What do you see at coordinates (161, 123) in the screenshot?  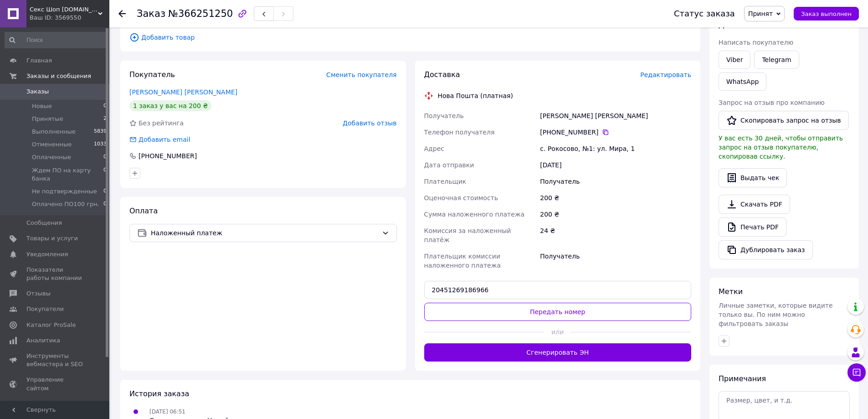 I see `span: Без рейтинга` at bounding box center [161, 123].